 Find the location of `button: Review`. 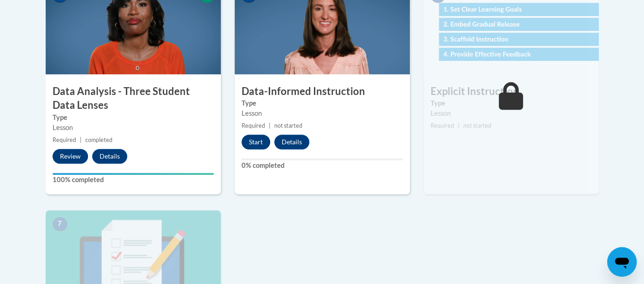

button: Review is located at coordinates (70, 156).